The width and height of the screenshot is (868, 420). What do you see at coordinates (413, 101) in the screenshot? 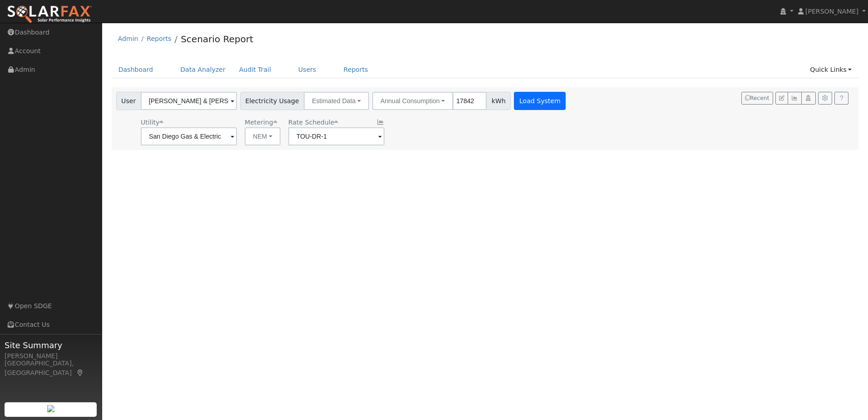
I see `button: Annual Consumption` at bounding box center [413, 101].